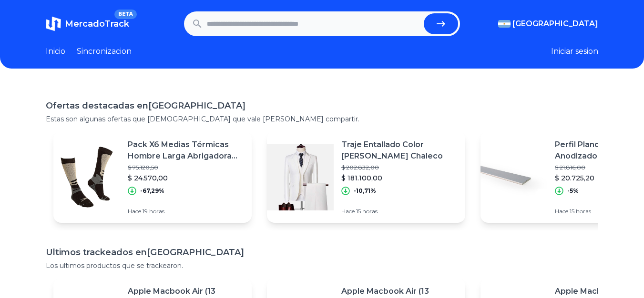 The image size is (644, 298). What do you see at coordinates (574, 52) in the screenshot?
I see `button: Iniciar sesion` at bounding box center [574, 52].